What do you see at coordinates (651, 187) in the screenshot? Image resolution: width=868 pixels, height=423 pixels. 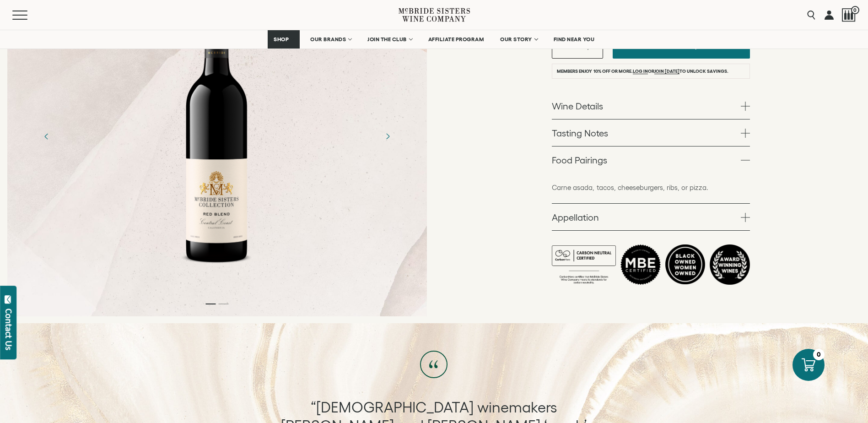 I see `p: Carne asada, tacos, cheeseburgers, ribs, or pizza.` at bounding box center [651, 187].